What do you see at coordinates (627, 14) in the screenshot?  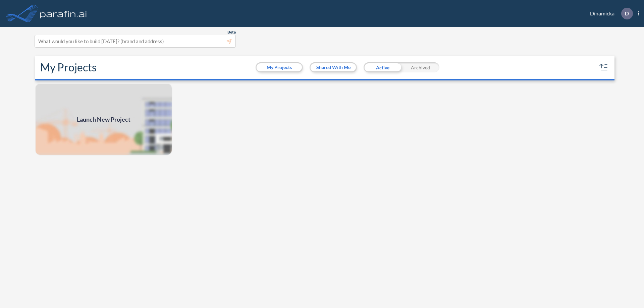 I see `p: D` at bounding box center [627, 14].